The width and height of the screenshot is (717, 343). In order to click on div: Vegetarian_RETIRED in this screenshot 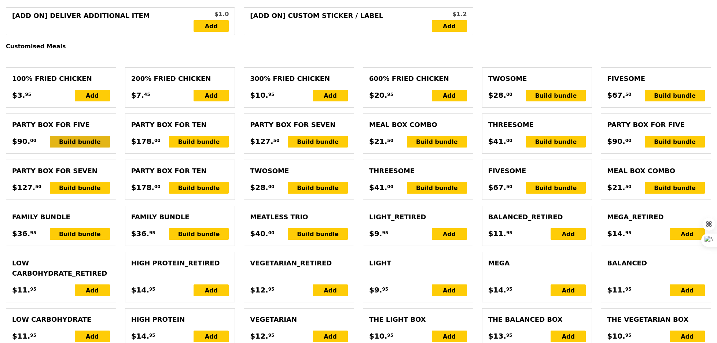, I will do `click(299, 264)`.